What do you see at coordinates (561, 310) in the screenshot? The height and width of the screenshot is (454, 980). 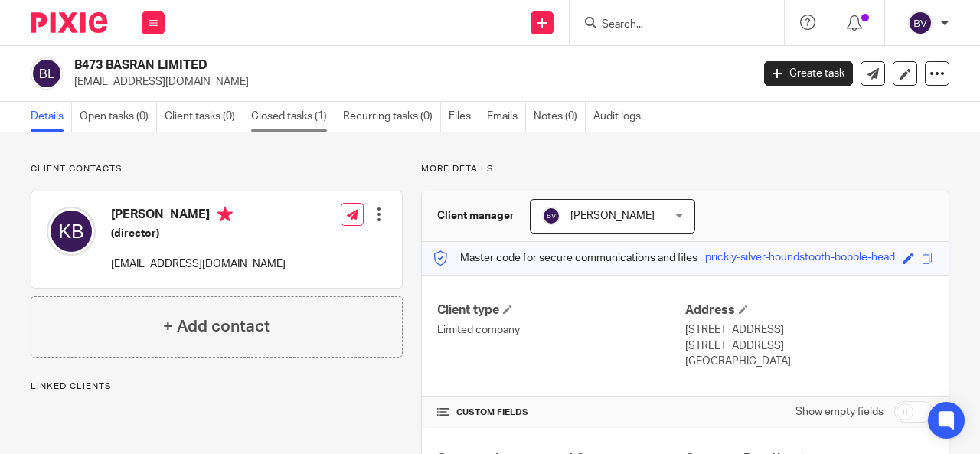 I see `h4: Client type` at bounding box center [561, 310].